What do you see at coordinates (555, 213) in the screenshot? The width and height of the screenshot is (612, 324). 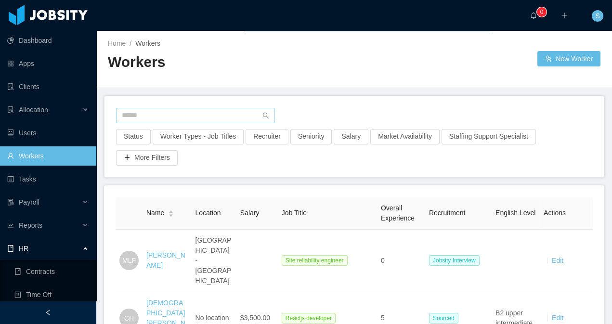 I see `span: Actions` at bounding box center [555, 213].